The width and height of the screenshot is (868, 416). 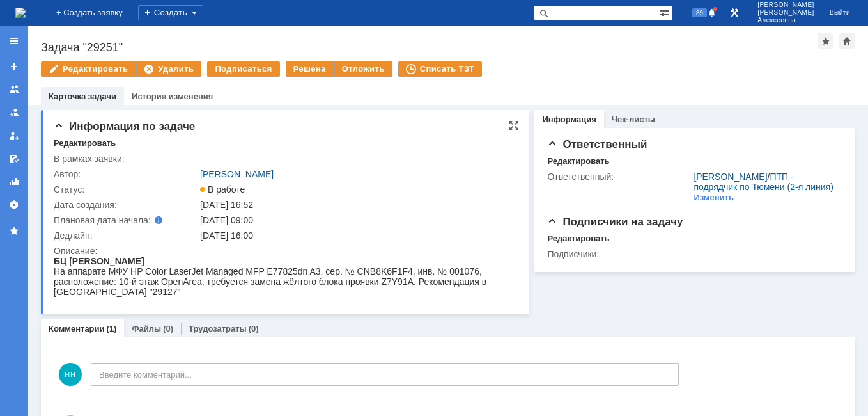 I want to click on div: В рамках заявки:, so click(x=125, y=158).